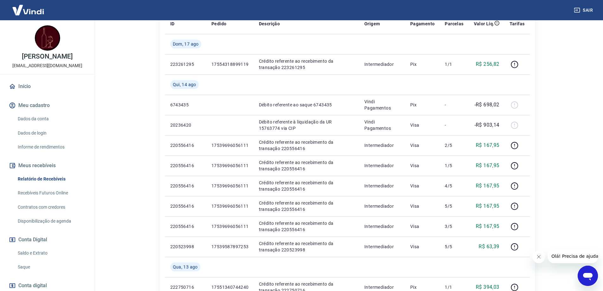 The image size is (603, 291). I want to click on a: Relatório de Recebíveis, so click(51, 179).